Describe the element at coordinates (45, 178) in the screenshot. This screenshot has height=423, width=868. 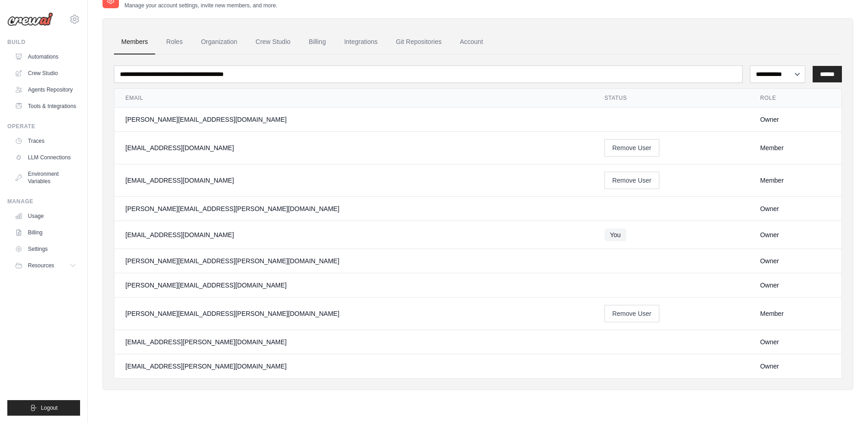
I see `a: Environment Variables` at that location.